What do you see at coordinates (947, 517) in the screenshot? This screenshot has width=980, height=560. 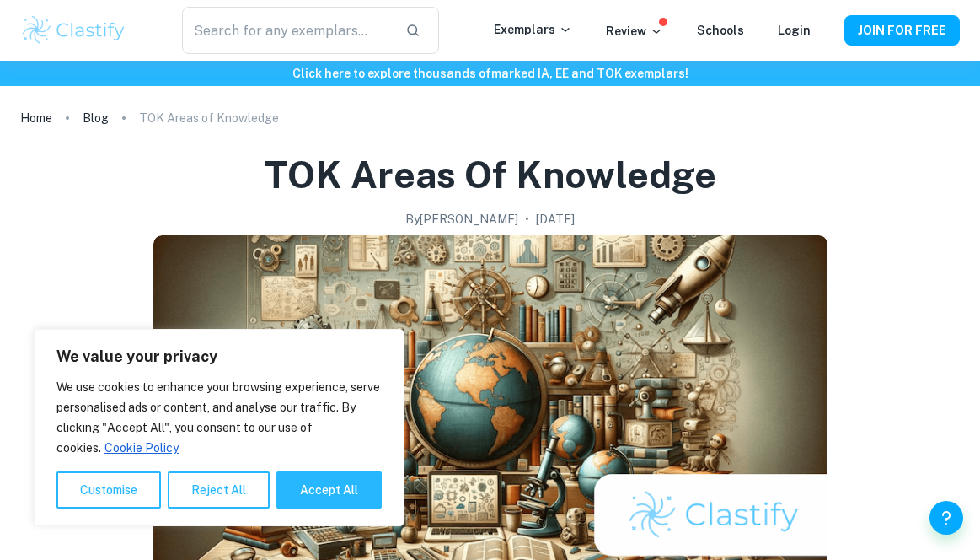 I see `button: Help and Feedback` at bounding box center [947, 517].